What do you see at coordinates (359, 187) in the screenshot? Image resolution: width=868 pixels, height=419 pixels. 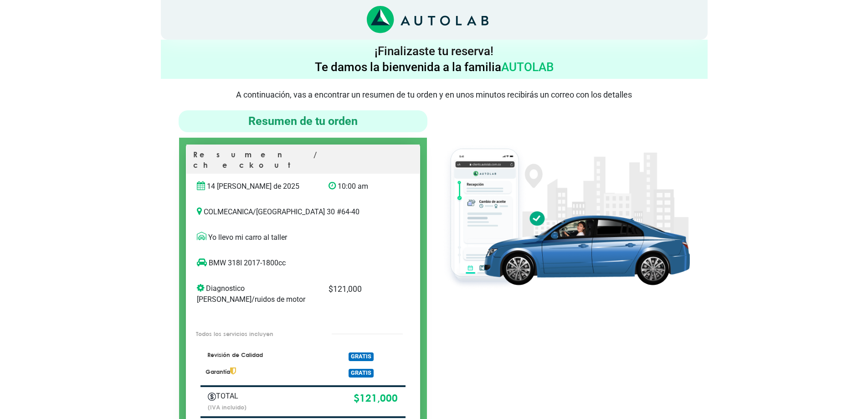 I see `p: 10:00 am` at bounding box center [359, 187].